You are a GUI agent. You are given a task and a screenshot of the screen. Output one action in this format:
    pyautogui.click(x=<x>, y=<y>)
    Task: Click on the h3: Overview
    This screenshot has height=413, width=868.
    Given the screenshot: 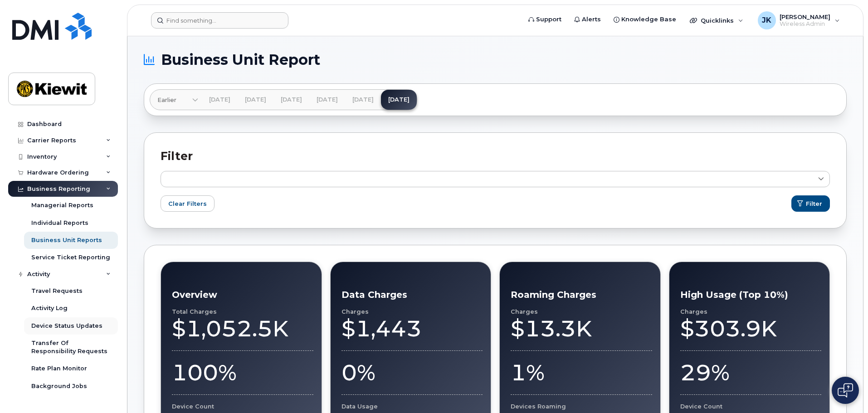 What is the action you would take?
    pyautogui.click(x=243, y=294)
    